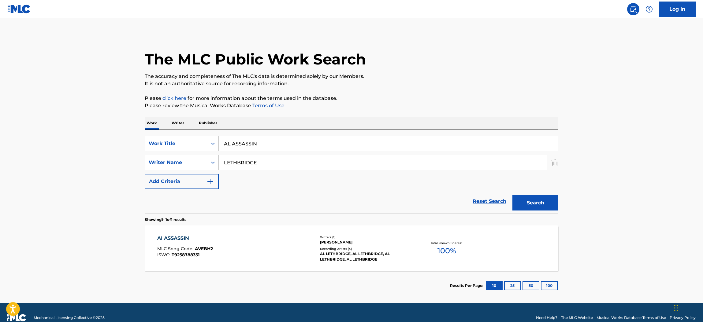  I want to click on button: 25, so click(512, 286).